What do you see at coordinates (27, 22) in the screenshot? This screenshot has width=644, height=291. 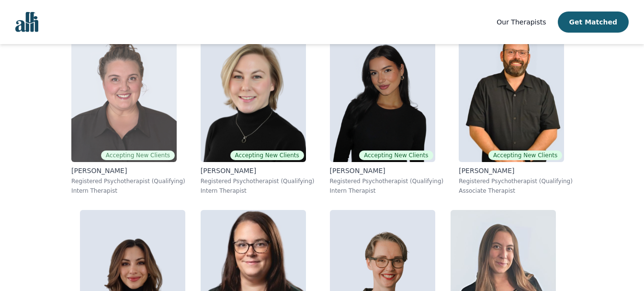 I see `img: alli logo` at bounding box center [27, 22].